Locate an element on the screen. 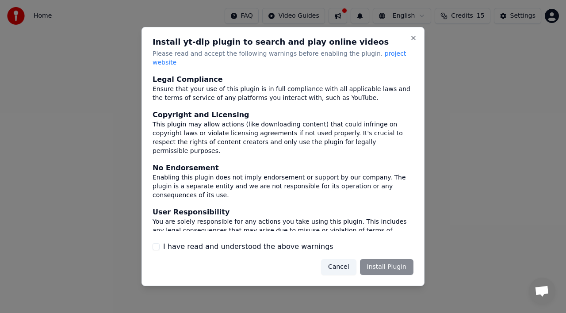 The image size is (566, 313). div: Legal Compliance is located at coordinates (283, 80).